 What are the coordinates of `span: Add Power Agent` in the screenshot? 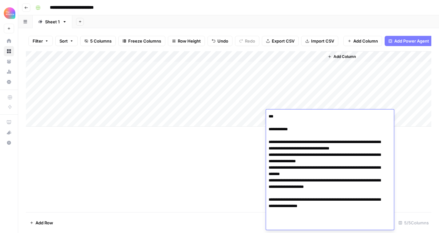 It's located at (412, 41).